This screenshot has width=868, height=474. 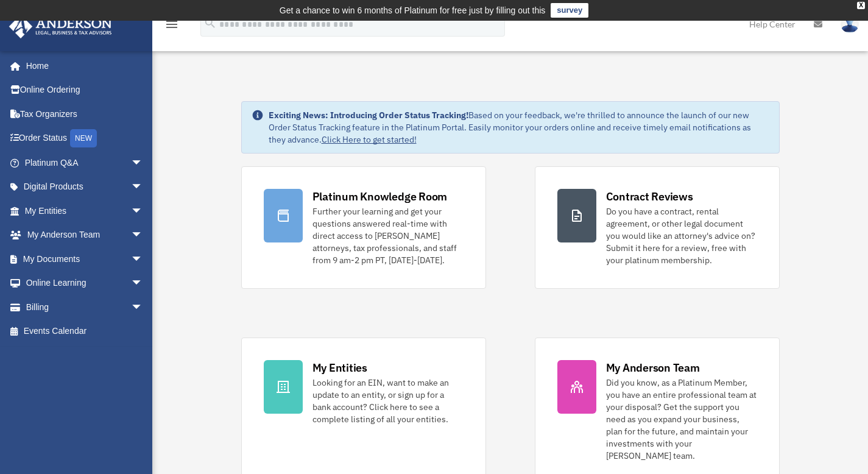 I want to click on a: Events Calendar, so click(x=85, y=331).